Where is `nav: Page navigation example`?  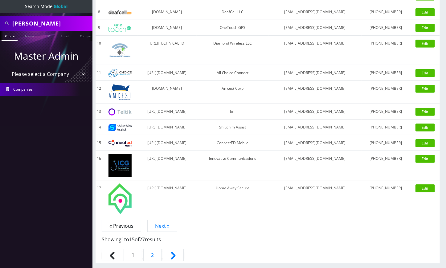
nav: Page navigation example is located at coordinates (267, 243).